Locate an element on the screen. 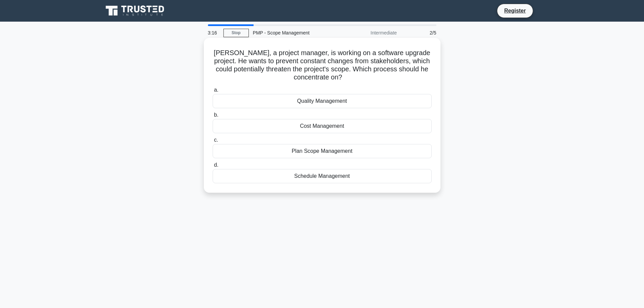  div: 2/5 is located at coordinates (420, 33).